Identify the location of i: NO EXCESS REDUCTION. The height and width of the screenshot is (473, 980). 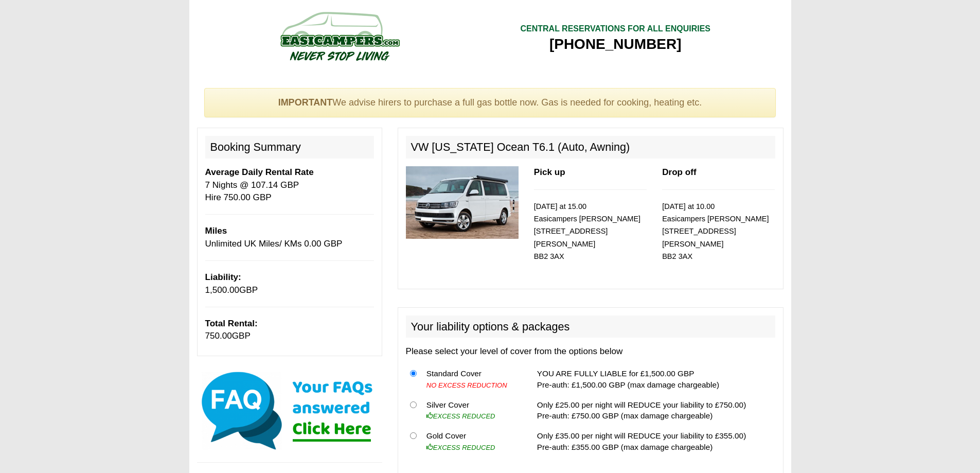
(467, 385).